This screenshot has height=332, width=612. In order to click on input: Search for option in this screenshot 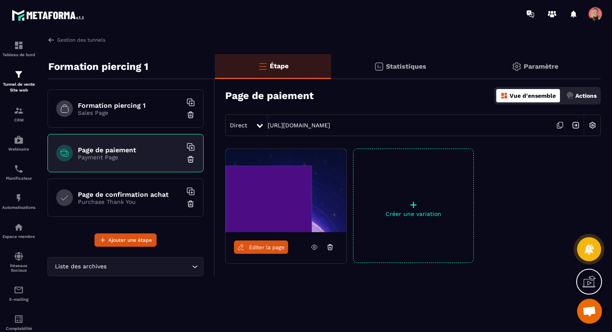, I will do `click(149, 267)`.